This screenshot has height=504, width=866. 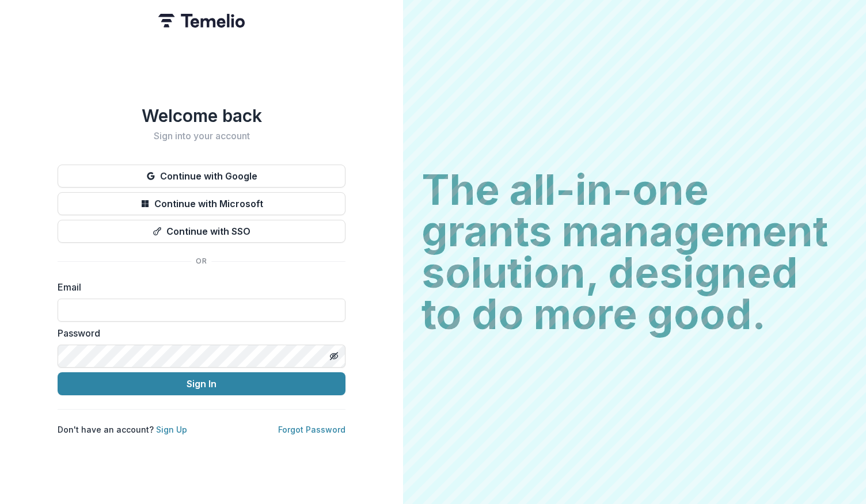 I want to click on h1: Welcome back, so click(x=202, y=115).